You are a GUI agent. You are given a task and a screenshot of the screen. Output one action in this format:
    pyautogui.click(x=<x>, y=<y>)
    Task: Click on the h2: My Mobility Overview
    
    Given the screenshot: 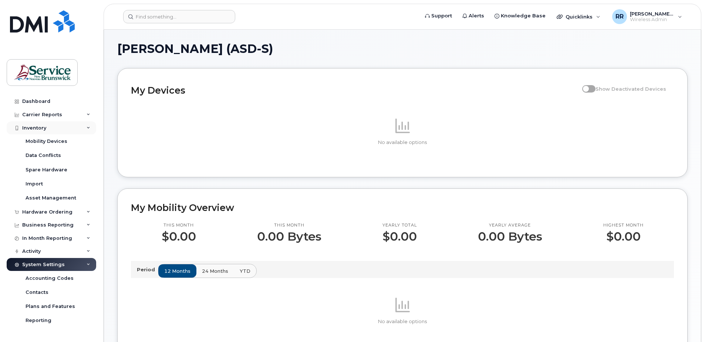 What is the action you would take?
    pyautogui.click(x=402, y=207)
    